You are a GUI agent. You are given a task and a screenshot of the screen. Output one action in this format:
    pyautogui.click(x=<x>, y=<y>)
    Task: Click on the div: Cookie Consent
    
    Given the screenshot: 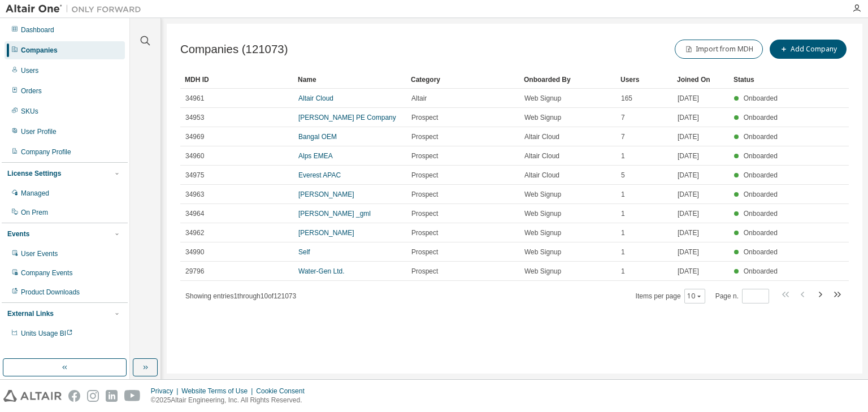 What is the action you would take?
    pyautogui.click(x=283, y=391)
    